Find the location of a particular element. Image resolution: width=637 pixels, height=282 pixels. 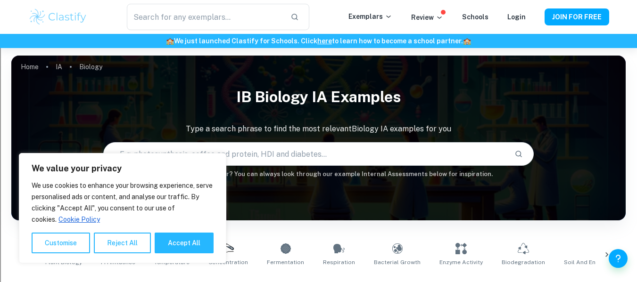

p: Review is located at coordinates (427, 17).